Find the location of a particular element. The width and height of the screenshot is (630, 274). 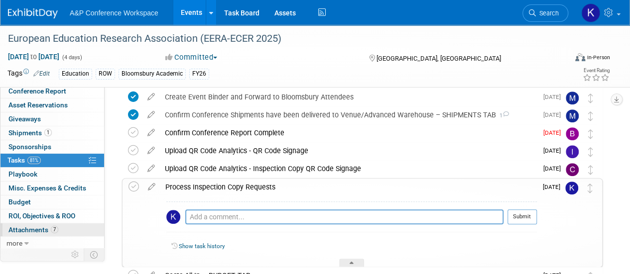

div: Confirm Conference Report Complete is located at coordinates (349, 133).